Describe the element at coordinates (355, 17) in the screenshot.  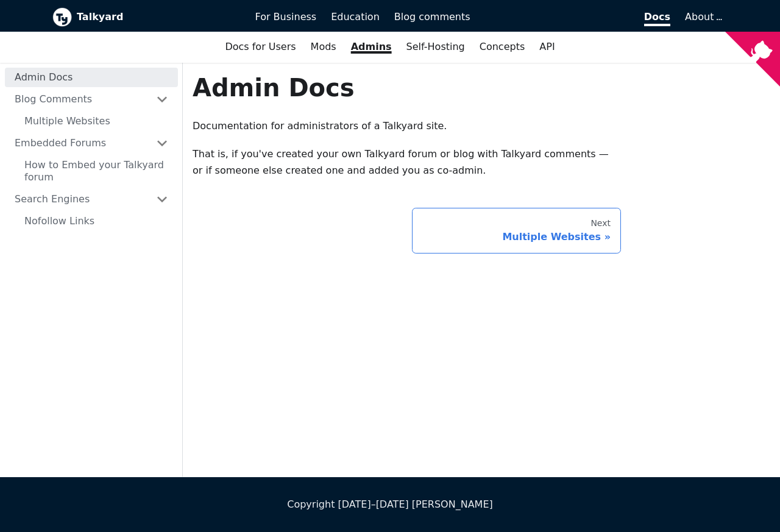
I see `span: Education` at that location.